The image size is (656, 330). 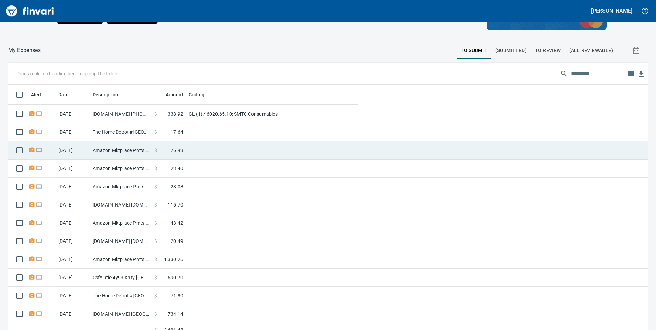 I want to click on span: 20.49, so click(x=177, y=241).